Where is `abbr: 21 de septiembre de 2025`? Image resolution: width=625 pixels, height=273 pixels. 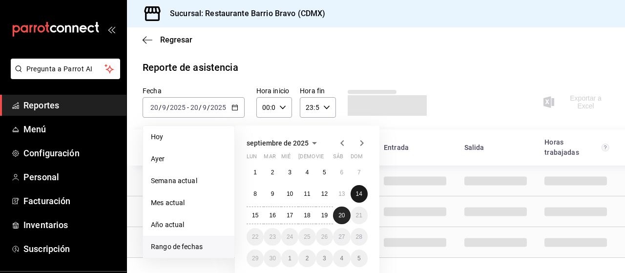 abbr: 21 de septiembre de 2025 is located at coordinates (359, 215).